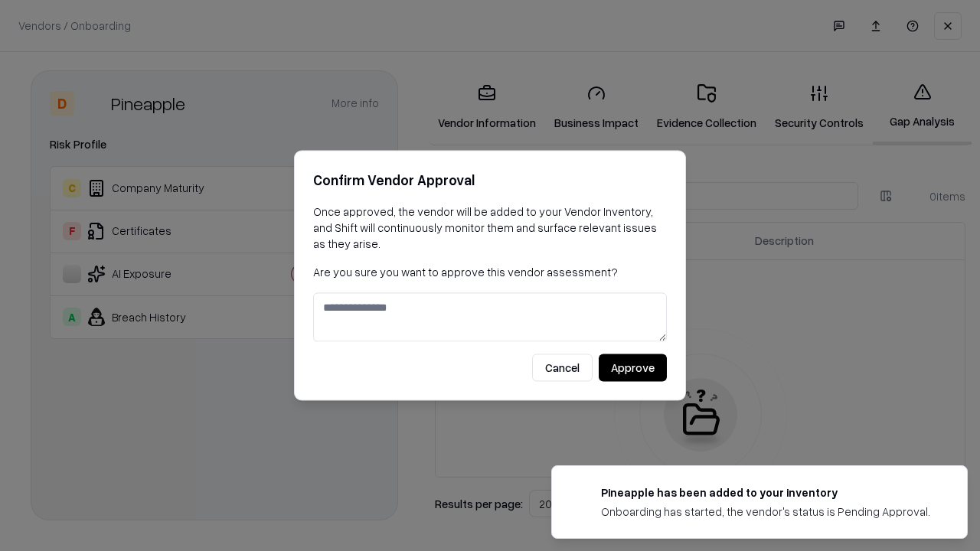 The height and width of the screenshot is (551, 980). Describe the element at coordinates (490, 227) in the screenshot. I see `p: Once approved, the vendor will be added to your Vendor Inventory, and Shift will continuously mon...` at that location.